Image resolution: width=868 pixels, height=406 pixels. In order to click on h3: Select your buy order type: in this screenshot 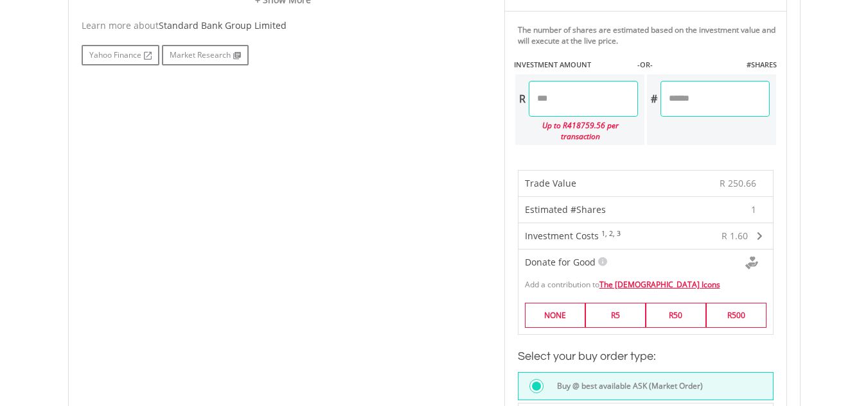, I will do `click(645, 357)`.